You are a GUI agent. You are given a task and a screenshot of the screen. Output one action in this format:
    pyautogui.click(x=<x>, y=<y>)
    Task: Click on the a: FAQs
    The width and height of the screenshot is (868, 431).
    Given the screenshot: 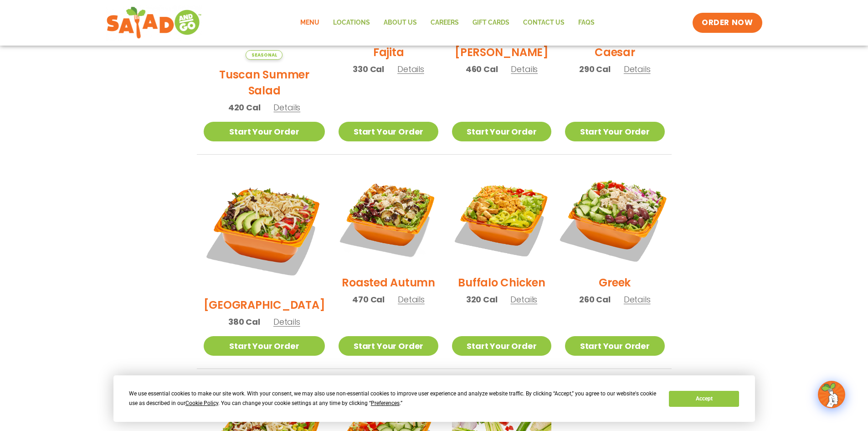 What is the action you would take?
    pyautogui.click(x=587, y=23)
    